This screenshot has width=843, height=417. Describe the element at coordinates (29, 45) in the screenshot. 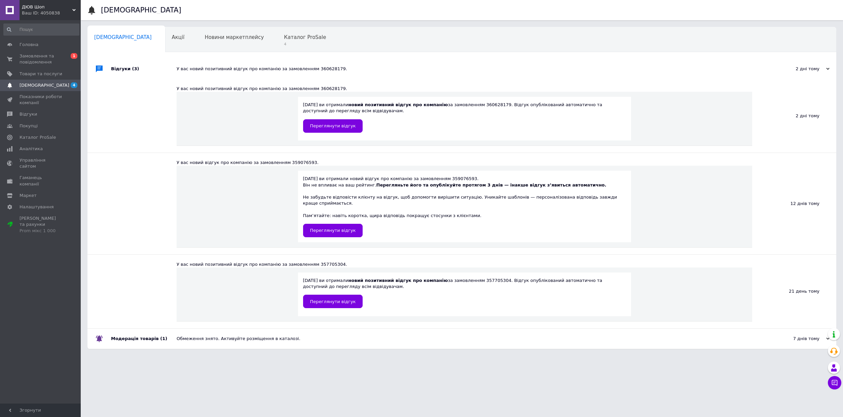

I see `span: Головна` at that location.